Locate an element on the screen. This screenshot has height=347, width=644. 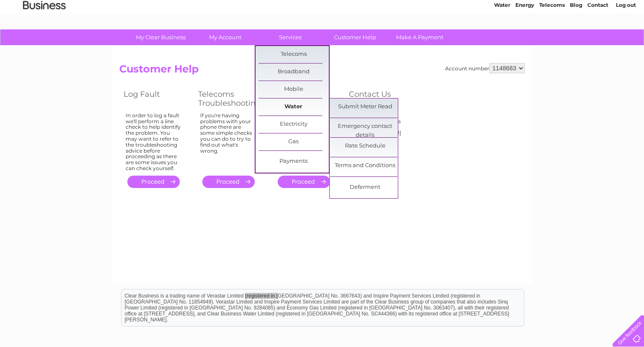
a: Deferment is located at coordinates (365, 187).